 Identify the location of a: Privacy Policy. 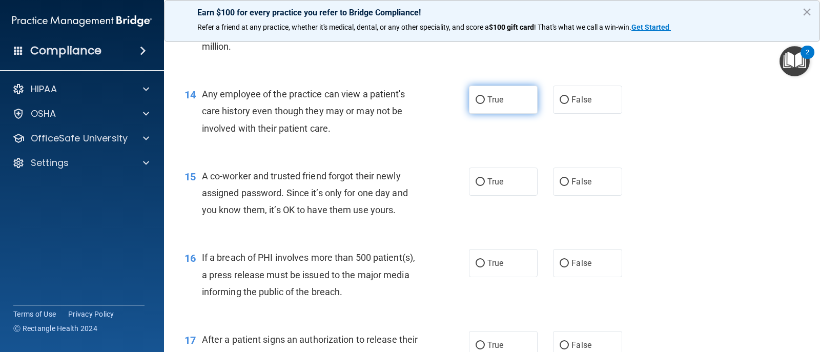
(91, 314).